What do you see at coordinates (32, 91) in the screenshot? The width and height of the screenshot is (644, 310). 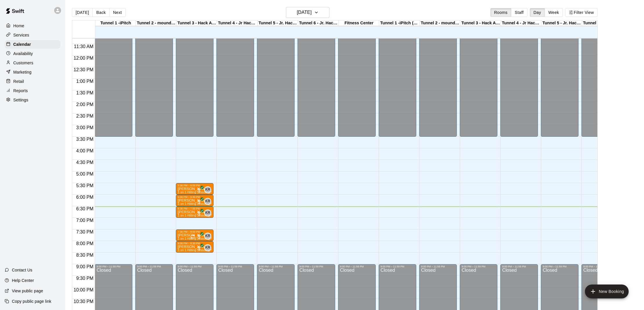 I see `div: Reports` at bounding box center [32, 91].